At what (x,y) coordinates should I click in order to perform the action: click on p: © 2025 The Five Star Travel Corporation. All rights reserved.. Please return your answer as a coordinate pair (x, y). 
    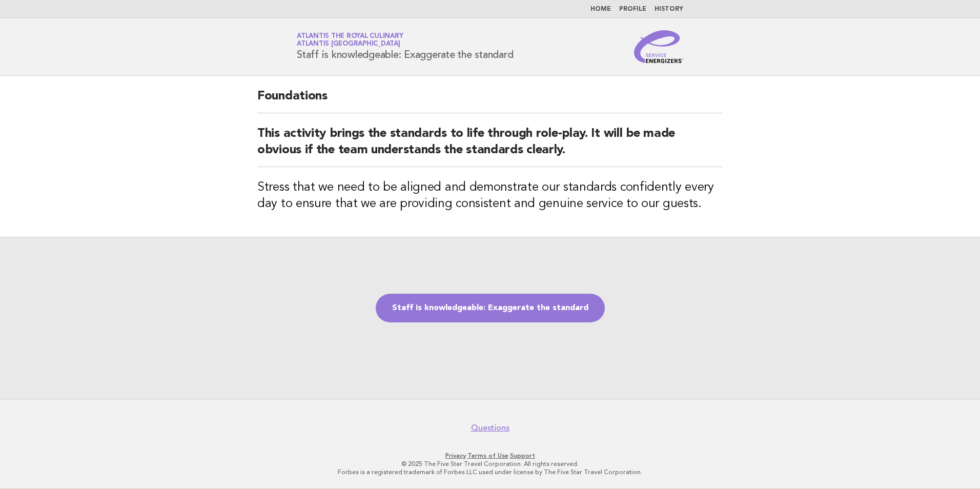
    Looking at the image, I should click on (490, 464).